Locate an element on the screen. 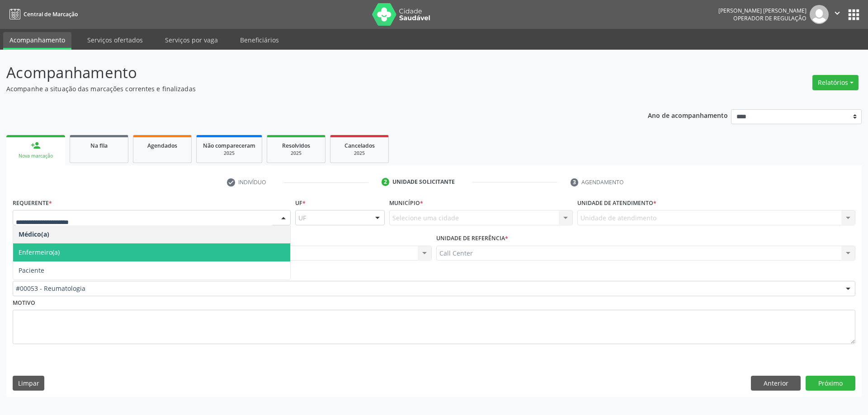 This screenshot has width=868, height=415. button: Anterior is located at coordinates (776, 383).